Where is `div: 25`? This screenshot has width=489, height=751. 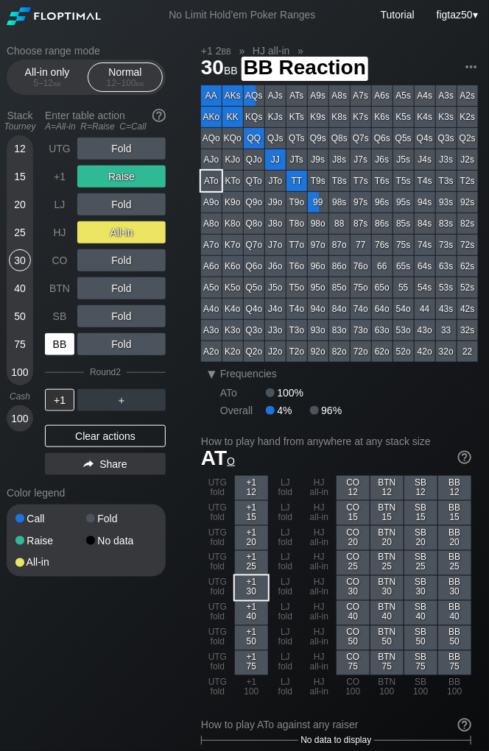 div: 25 is located at coordinates (20, 233).